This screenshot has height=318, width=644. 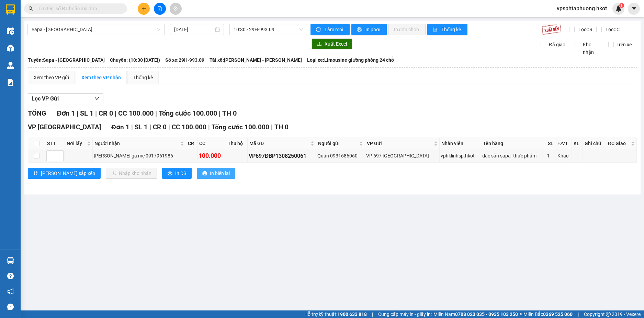 What do you see at coordinates (634, 9) in the screenshot?
I see `span: caret-down` at bounding box center [634, 9].